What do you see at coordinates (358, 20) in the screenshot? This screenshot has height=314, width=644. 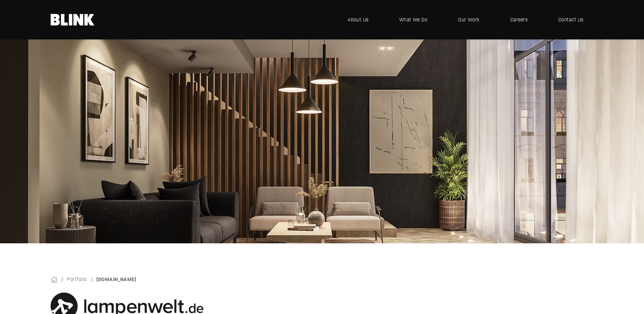 I see `span: About Us` at bounding box center [358, 20].